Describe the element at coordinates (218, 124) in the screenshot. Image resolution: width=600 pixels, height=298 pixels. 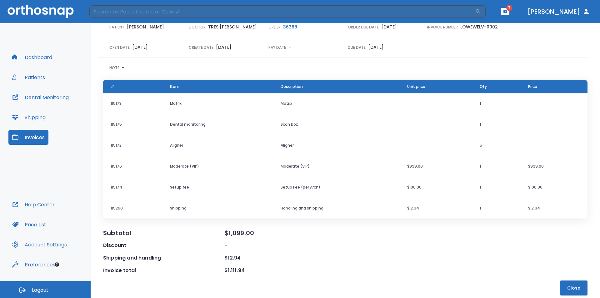
I see `td: Dental monitoring` at that location.